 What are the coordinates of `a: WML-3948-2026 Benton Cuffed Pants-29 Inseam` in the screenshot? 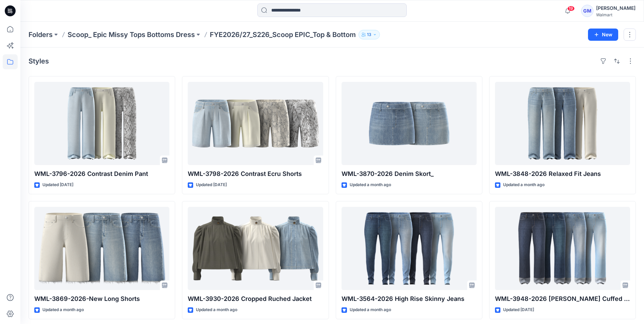 It's located at (563, 248).